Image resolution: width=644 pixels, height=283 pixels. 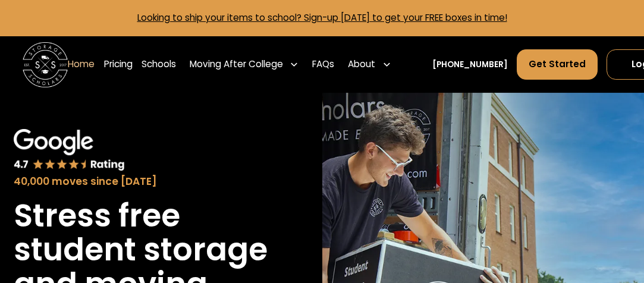 I want to click on a: Get Started, so click(x=557, y=65).